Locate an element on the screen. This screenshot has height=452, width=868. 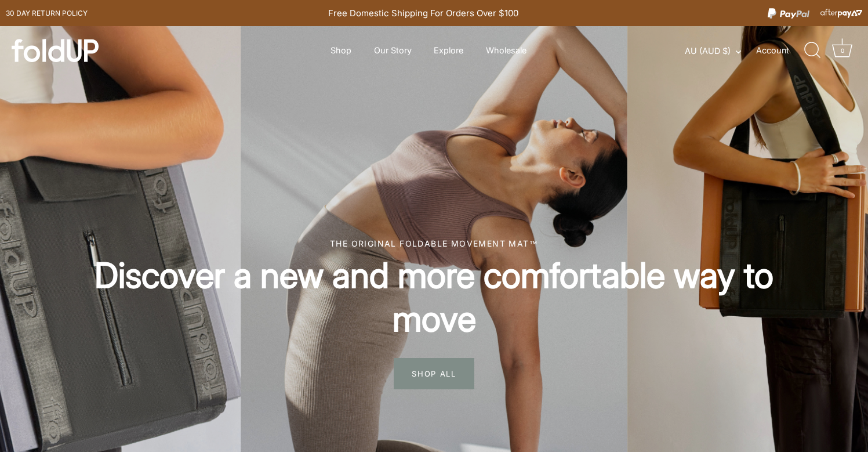
a: Our Story is located at coordinates (393, 50).